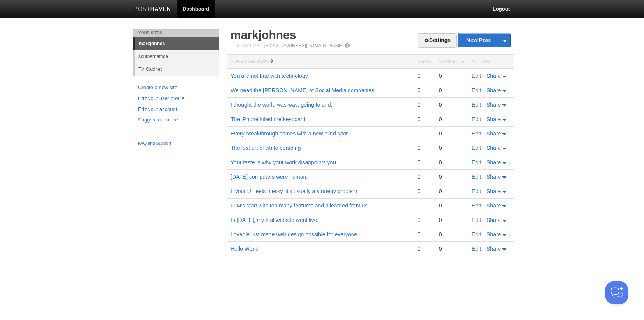  What do you see at coordinates (266, 148) in the screenshot?
I see `a: The lost art of white boarding` at bounding box center [266, 148].